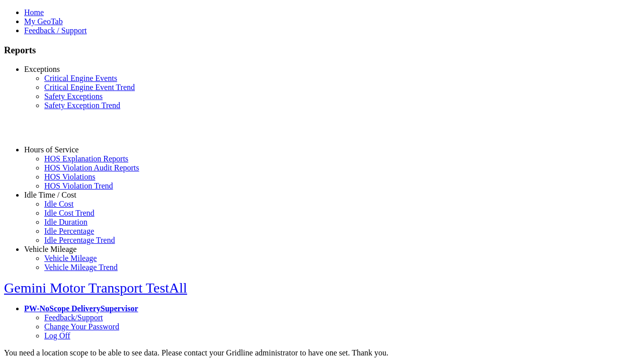 This screenshot has height=362, width=644. I want to click on a: Gemini Motor Transport TestAll, so click(96, 288).